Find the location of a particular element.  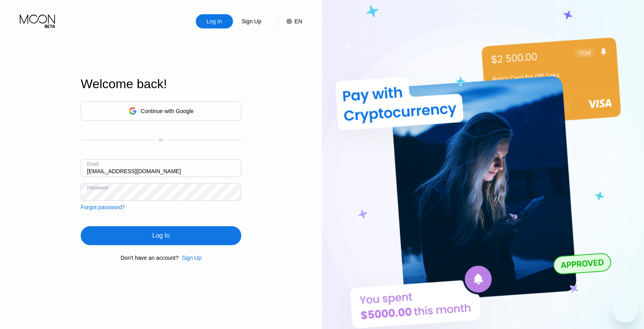

div: Welcome back! is located at coordinates (161, 84).